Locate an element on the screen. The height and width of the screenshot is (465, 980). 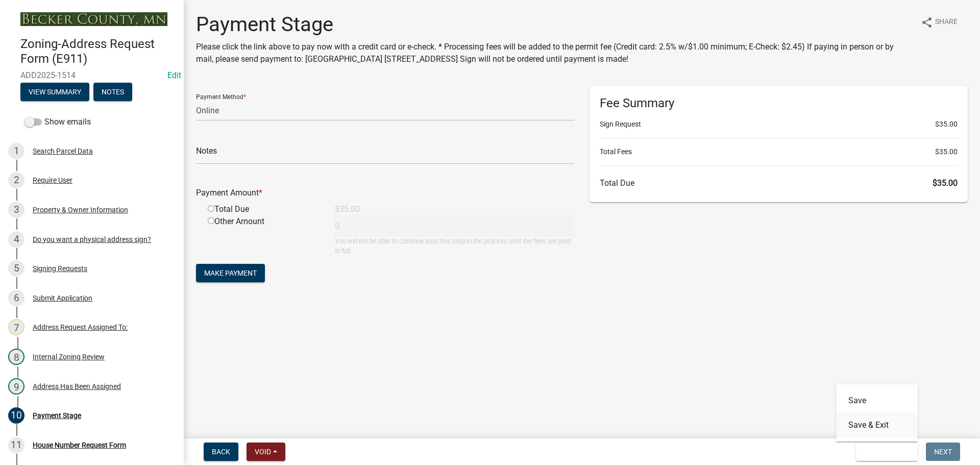
button: Save is located at coordinates (877, 401).